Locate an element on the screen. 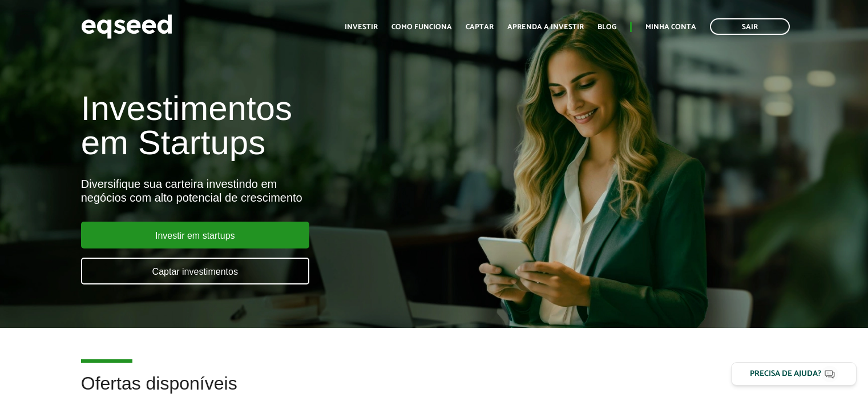 This screenshot has height=397, width=868. img: EqSeed is located at coordinates (126, 26).